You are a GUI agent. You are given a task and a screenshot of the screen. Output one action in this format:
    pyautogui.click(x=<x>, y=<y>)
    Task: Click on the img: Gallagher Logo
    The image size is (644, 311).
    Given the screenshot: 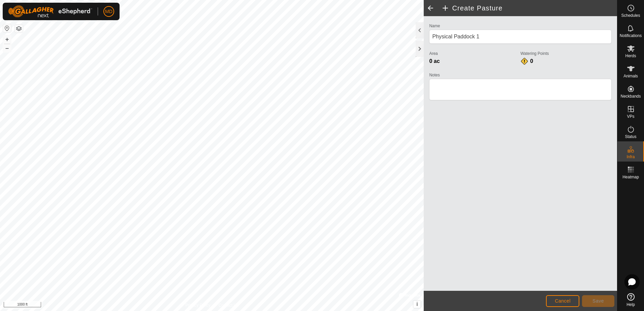 What is the action you would take?
    pyautogui.click(x=50, y=11)
    